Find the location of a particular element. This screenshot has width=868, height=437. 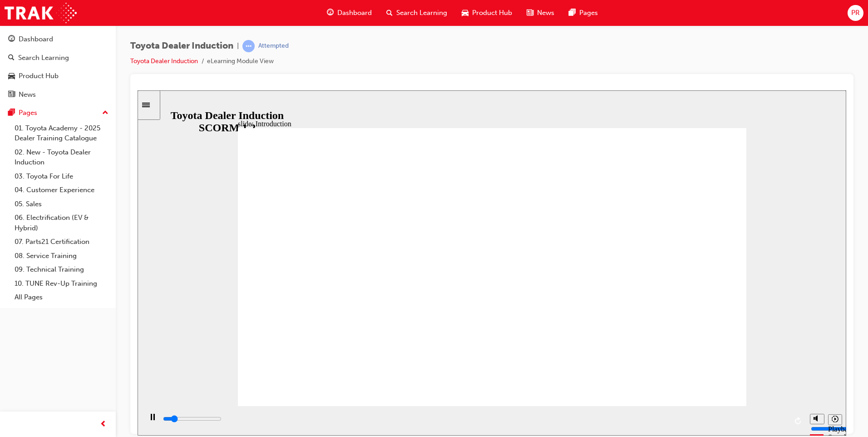

a: 08. Service Training is located at coordinates (61, 255).